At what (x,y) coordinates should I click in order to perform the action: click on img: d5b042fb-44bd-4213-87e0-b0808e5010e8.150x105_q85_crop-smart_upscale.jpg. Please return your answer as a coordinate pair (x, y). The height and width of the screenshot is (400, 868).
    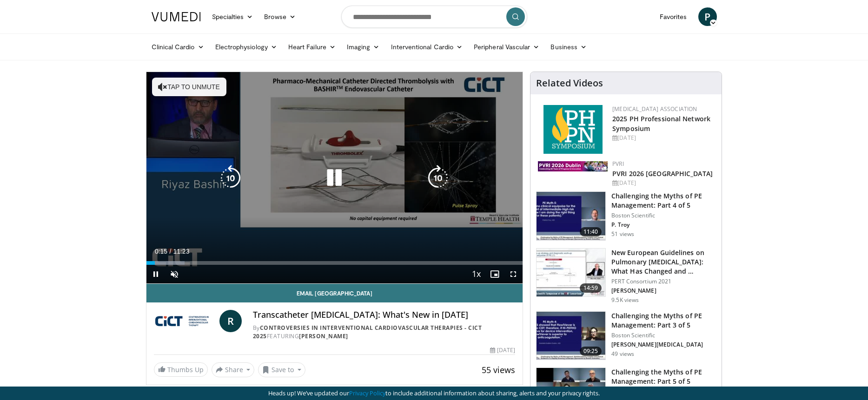
    Looking at the image, I should click on (571, 216).